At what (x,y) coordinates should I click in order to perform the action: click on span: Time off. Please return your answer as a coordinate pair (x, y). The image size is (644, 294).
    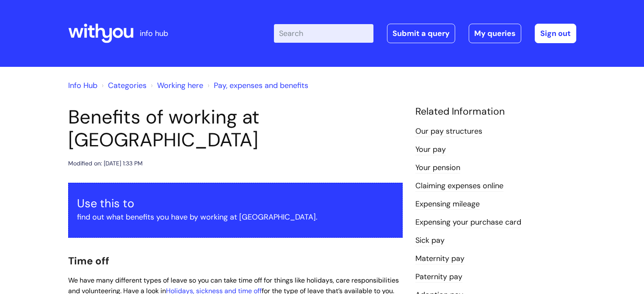
    Looking at the image, I should click on (89, 260).